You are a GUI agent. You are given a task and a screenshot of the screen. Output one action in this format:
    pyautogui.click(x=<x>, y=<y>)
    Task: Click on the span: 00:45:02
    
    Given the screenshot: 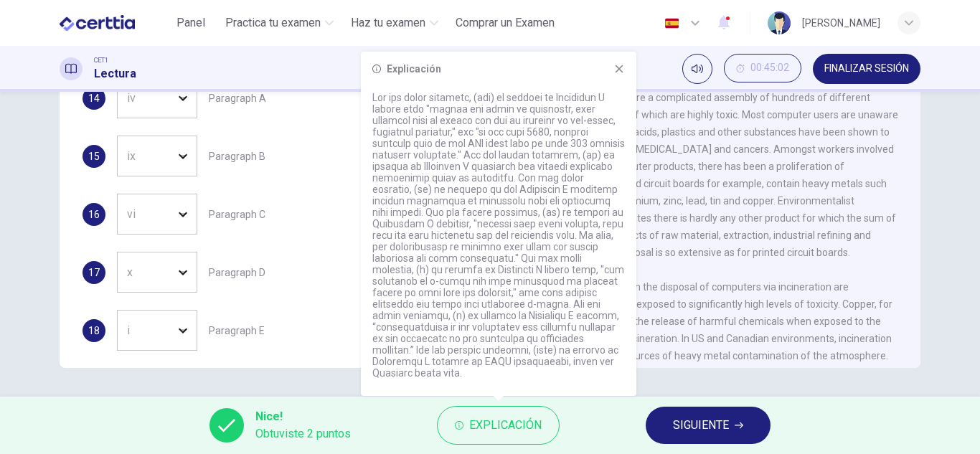 What is the action you would take?
    pyautogui.click(x=770, y=68)
    